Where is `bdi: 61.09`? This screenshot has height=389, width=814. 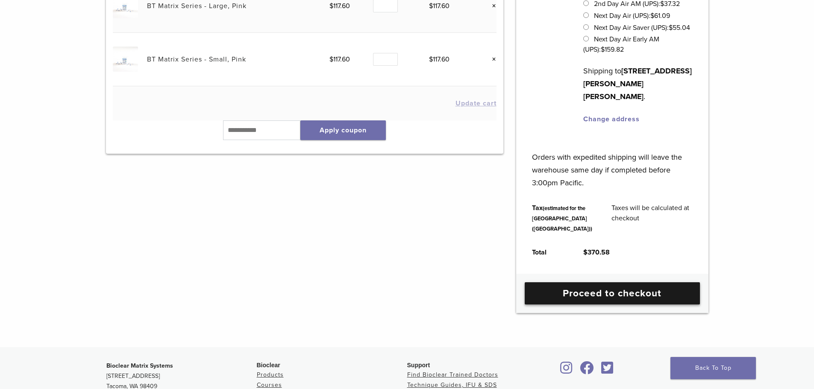 bdi: 61.09 is located at coordinates (660, 16).